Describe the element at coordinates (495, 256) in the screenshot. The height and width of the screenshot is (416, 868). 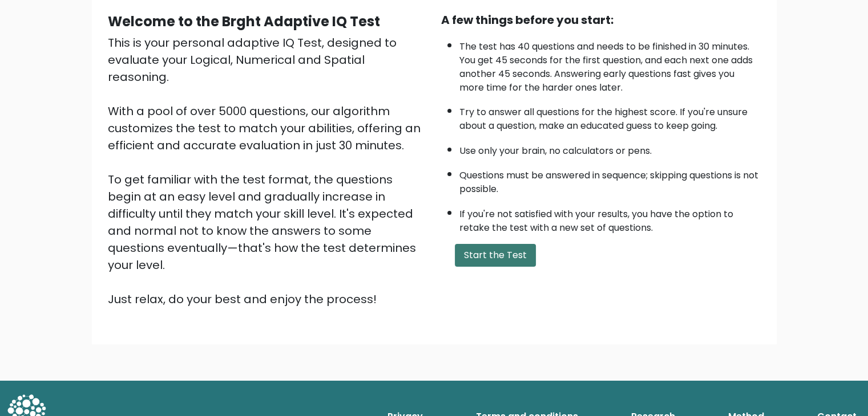
I see `button: Start the Test` at that location.